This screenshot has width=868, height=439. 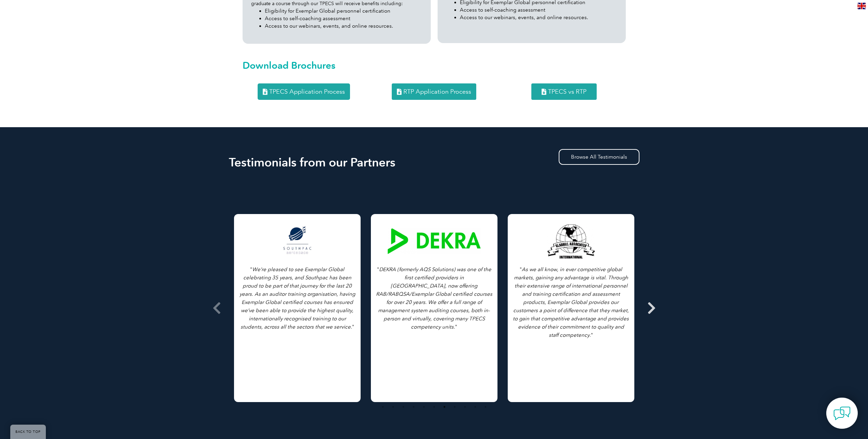 What do you see at coordinates (475, 407) in the screenshot?
I see `button: 10 of 4` at bounding box center [475, 407].